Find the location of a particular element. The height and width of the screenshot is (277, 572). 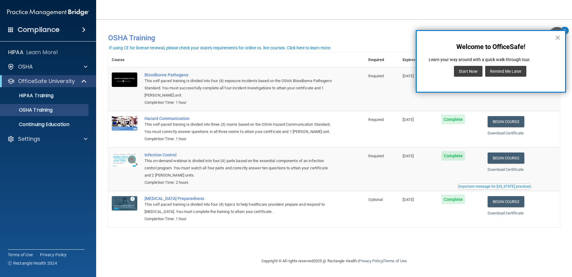

button: Remind Me Later is located at coordinates (506, 71).